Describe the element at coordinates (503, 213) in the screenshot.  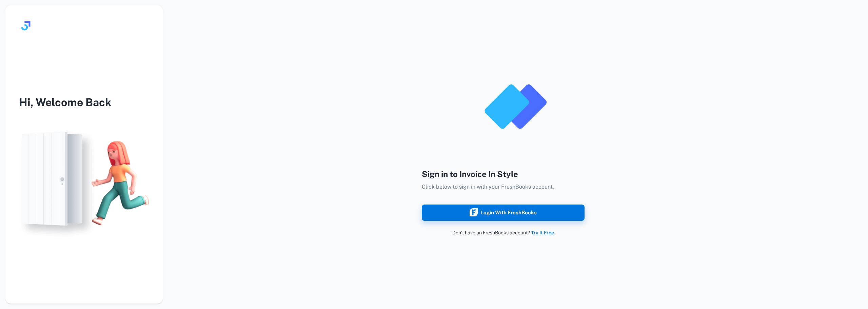
I see `button: Login with FreshBooks` at that location.